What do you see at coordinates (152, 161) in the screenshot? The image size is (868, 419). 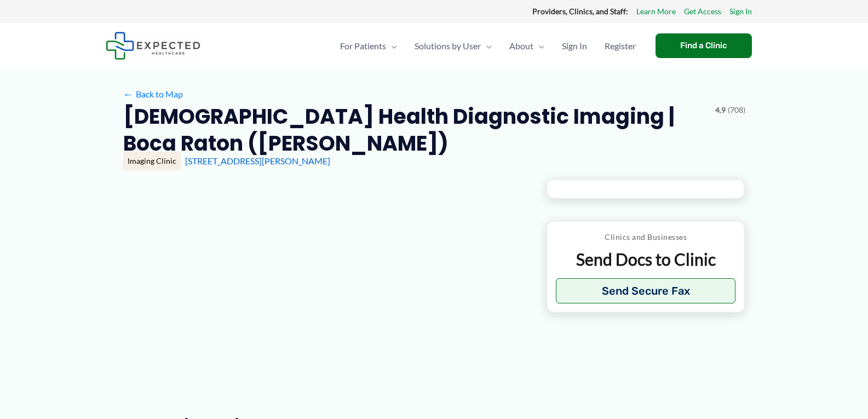 I see `div: Imaging Clinic` at bounding box center [152, 161].